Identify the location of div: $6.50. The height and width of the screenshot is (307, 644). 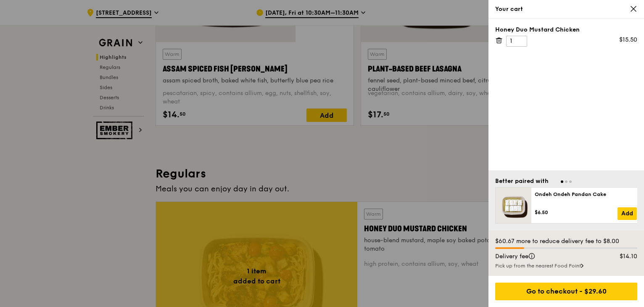
(576, 212).